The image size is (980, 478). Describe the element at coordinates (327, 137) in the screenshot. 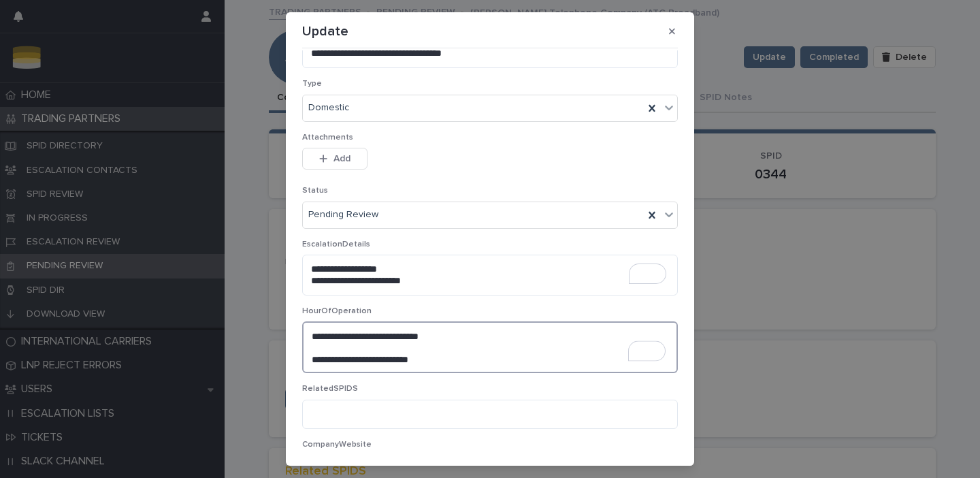

I see `span: Attachments` at that location.